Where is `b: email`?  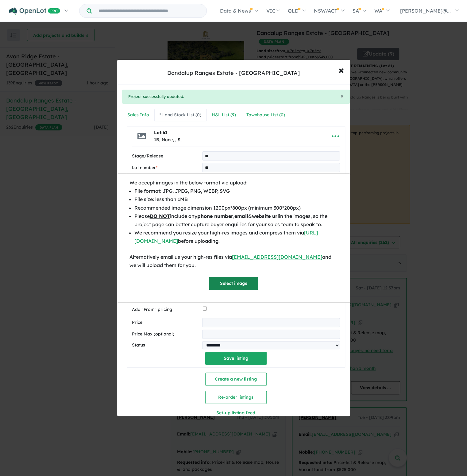 b: email is located at coordinates (241, 216).